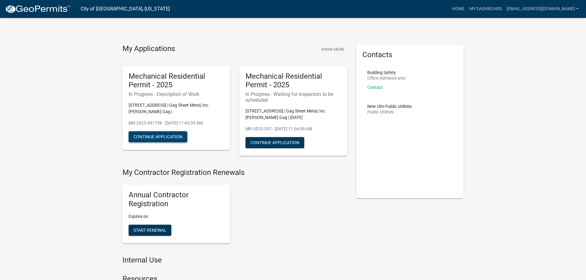 The width and height of the screenshot is (586, 280). Describe the element at coordinates (293, 97) in the screenshot. I see `h6: In Progress - Waiting for Inspection to be scheduled` at that location.